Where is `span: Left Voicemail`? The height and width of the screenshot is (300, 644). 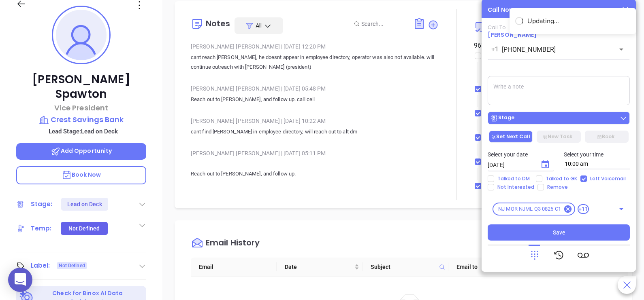
span: Left Voicemail is located at coordinates (608, 179).